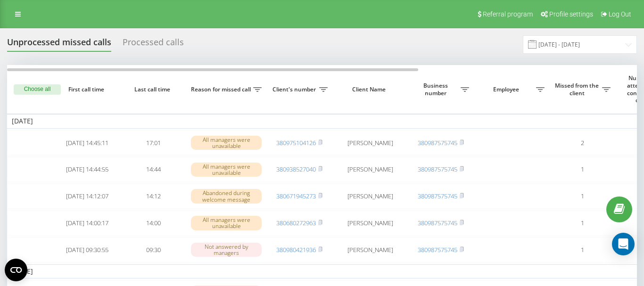 The height and width of the screenshot is (286, 644). I want to click on span: Client Name, so click(370, 90).